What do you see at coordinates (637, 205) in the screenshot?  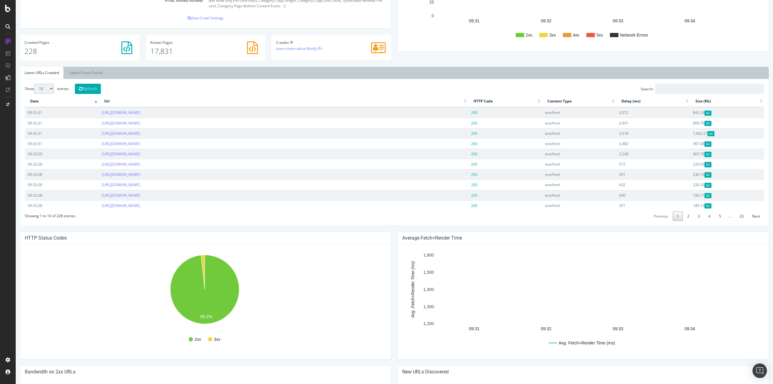 I see `td: 351` at bounding box center [637, 205].